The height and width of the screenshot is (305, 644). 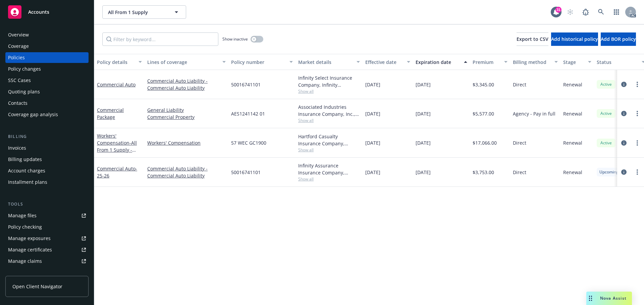 What do you see at coordinates (47, 58) in the screenshot?
I see `a: Policies` at bounding box center [47, 58].